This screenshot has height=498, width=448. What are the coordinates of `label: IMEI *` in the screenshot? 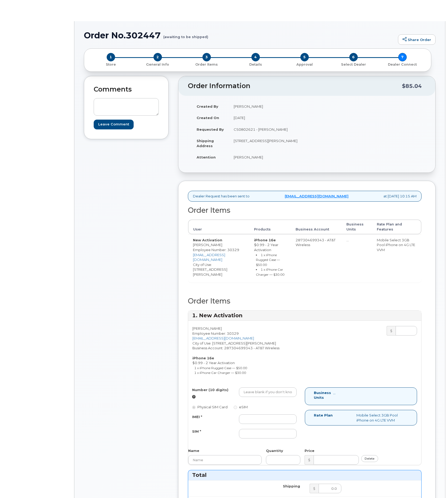 It's located at (197, 417).